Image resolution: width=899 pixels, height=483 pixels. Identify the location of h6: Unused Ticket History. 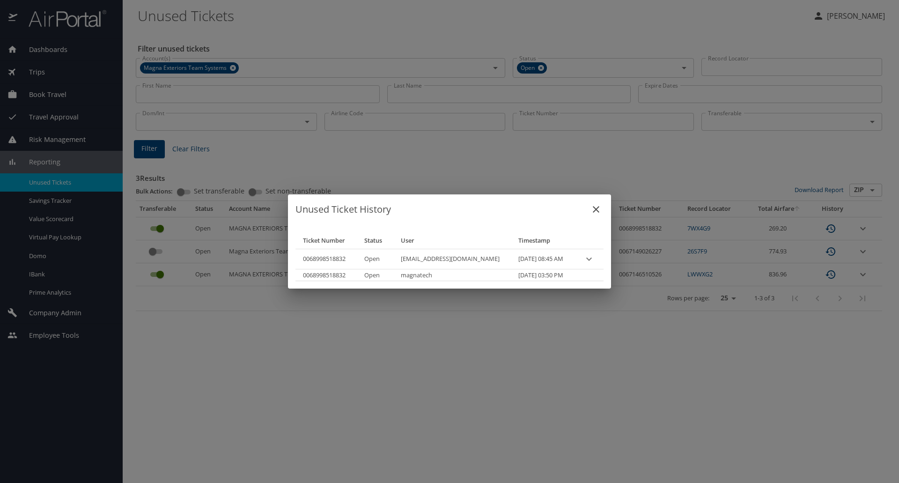
(450, 209).